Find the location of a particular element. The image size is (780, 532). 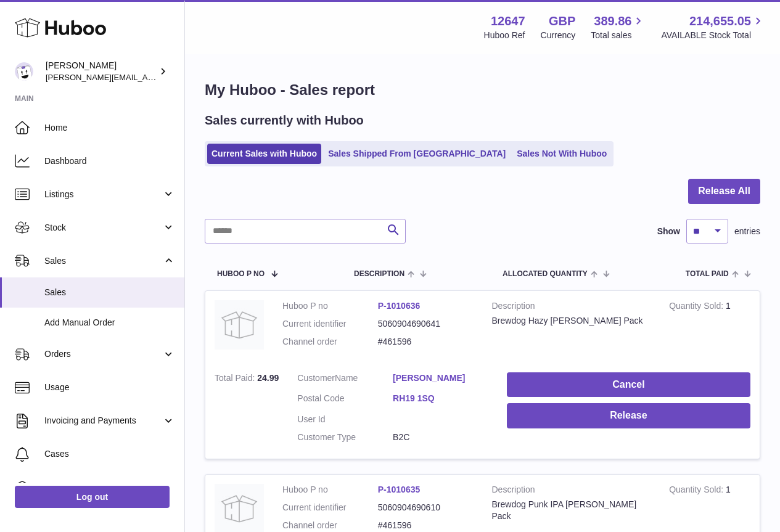

span: 24.99 is located at coordinates (267, 378).